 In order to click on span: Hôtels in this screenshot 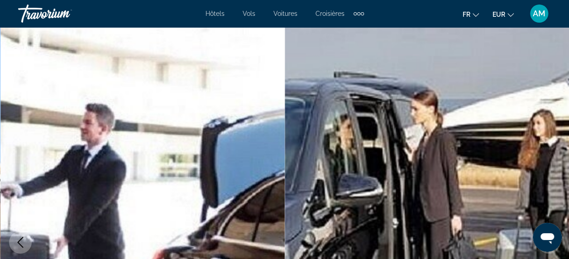, I will do `click(215, 14)`.